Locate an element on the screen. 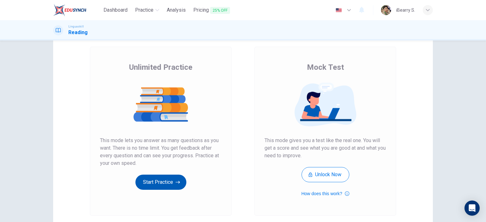  span: 25% OFF is located at coordinates (220, 10).